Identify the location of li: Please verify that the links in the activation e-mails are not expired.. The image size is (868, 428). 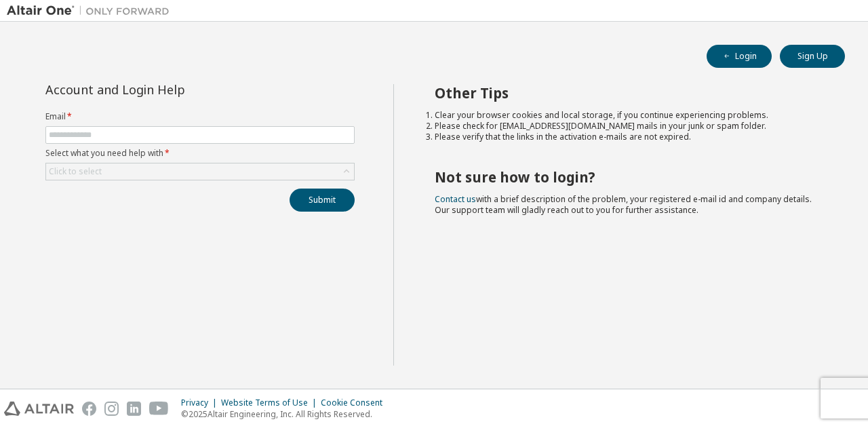
(628, 137).